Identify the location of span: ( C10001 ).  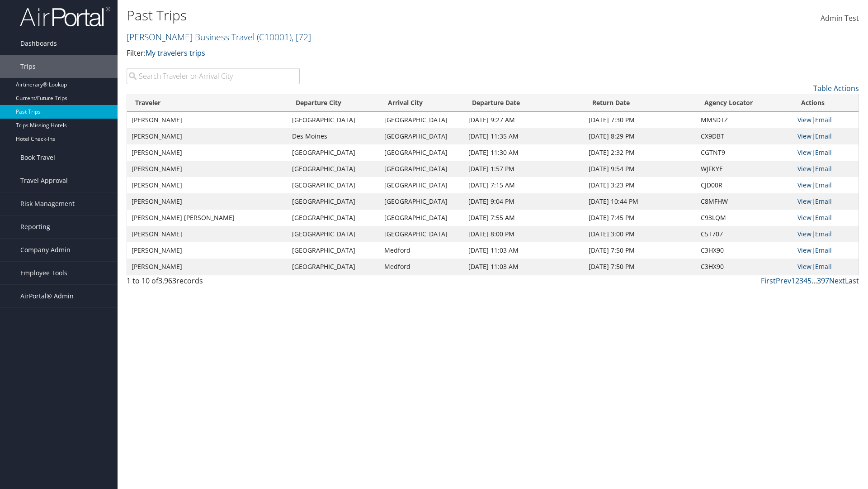
(274, 36).